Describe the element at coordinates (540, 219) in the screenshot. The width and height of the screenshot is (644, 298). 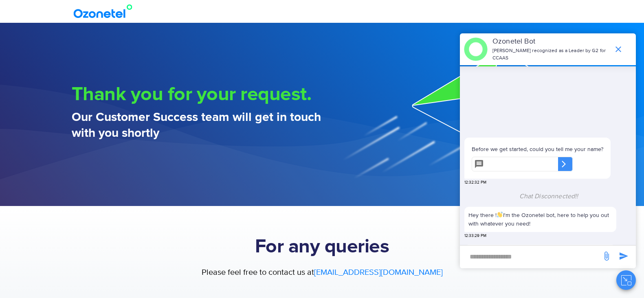
I see `p: Hey there ! I'm the Ozonetel bot, here to help you out with whatever you need!` at that location.